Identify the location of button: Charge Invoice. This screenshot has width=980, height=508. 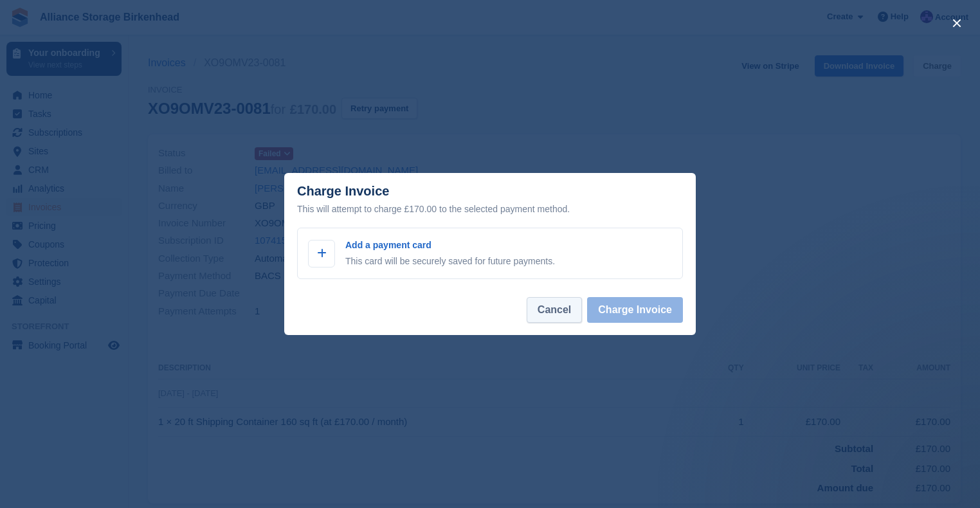
(635, 310).